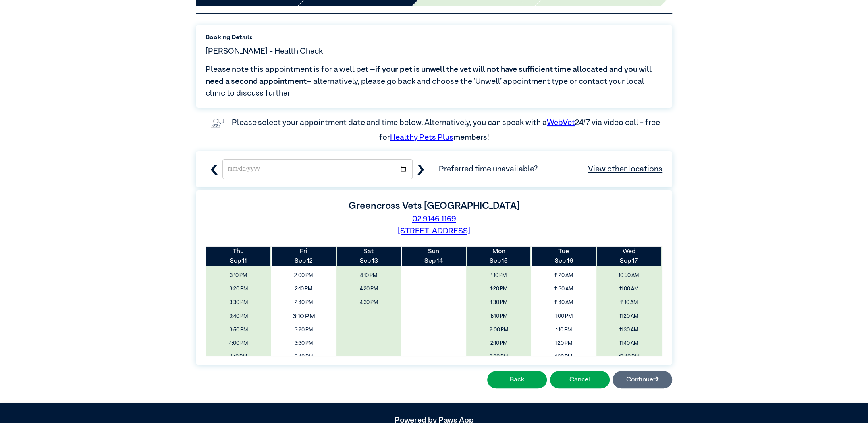 This screenshot has width=868, height=423. Describe the element at coordinates (239, 256) in the screenshot. I see `th: Sep 11` at that location.